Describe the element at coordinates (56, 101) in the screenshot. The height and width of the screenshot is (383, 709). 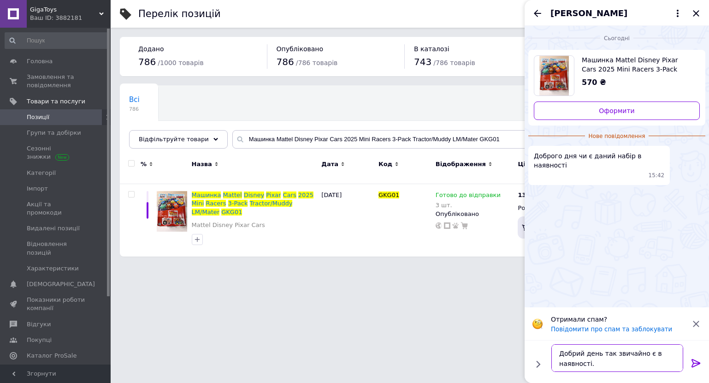
I see `span: Товари та послуги` at that location.